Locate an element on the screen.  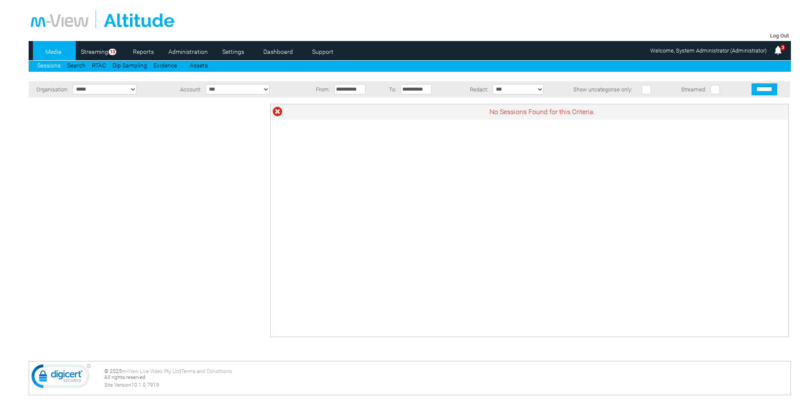
span: No Sessions Found for this Criteria. is located at coordinates (542, 112).